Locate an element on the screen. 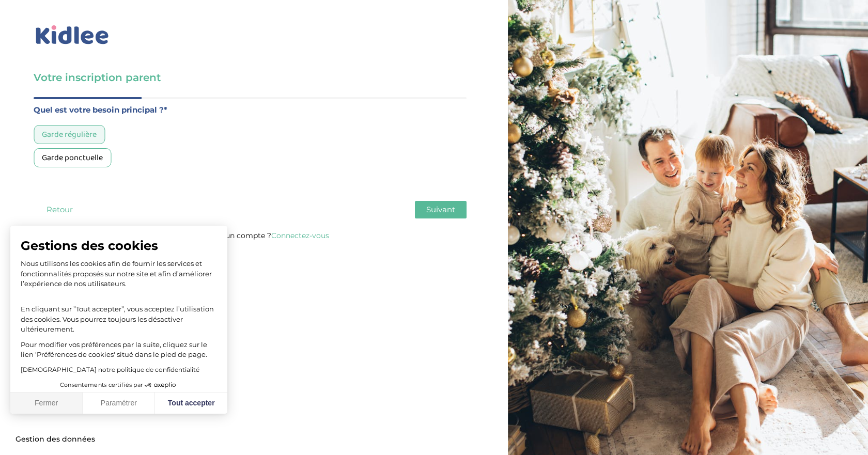 Image resolution: width=868 pixels, height=455 pixels. p: En cliquant sur ”Tout accepter”, vous acceptez l’utilisation des cookies. Vous pourrez toujours l... is located at coordinates (119, 314).